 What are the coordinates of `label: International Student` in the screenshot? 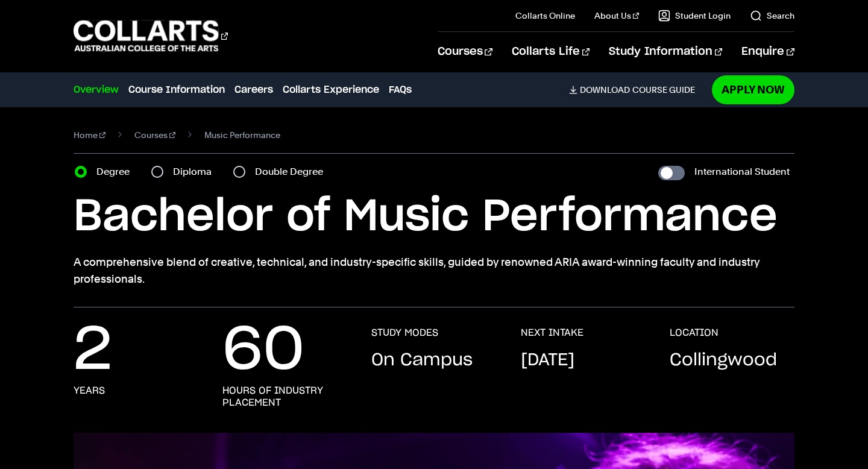 It's located at (742, 172).